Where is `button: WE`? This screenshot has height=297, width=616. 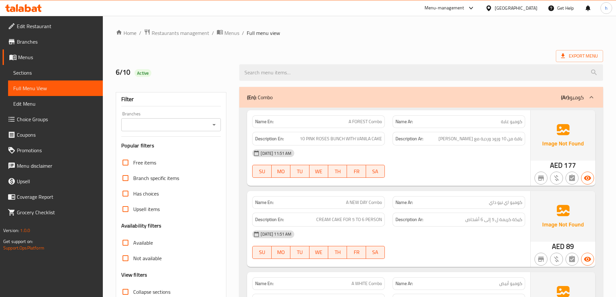 button: WE is located at coordinates (319, 171).